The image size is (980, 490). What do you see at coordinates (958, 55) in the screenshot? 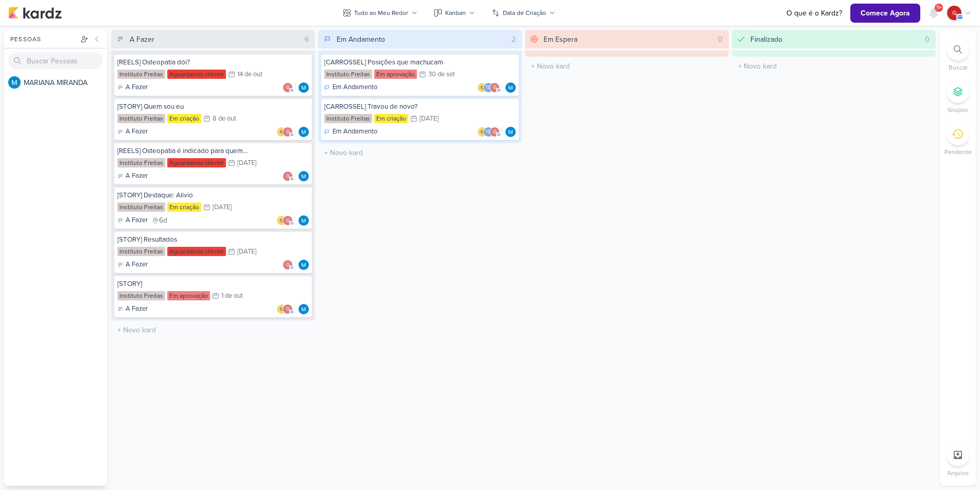
I see `li: Ctrl + F` at bounding box center [958, 55].